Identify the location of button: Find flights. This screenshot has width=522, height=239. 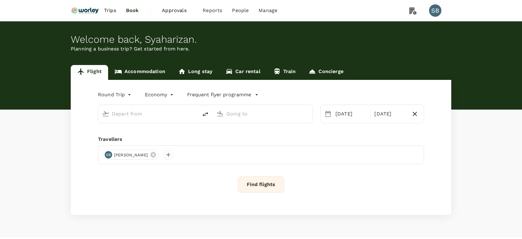
(261, 184).